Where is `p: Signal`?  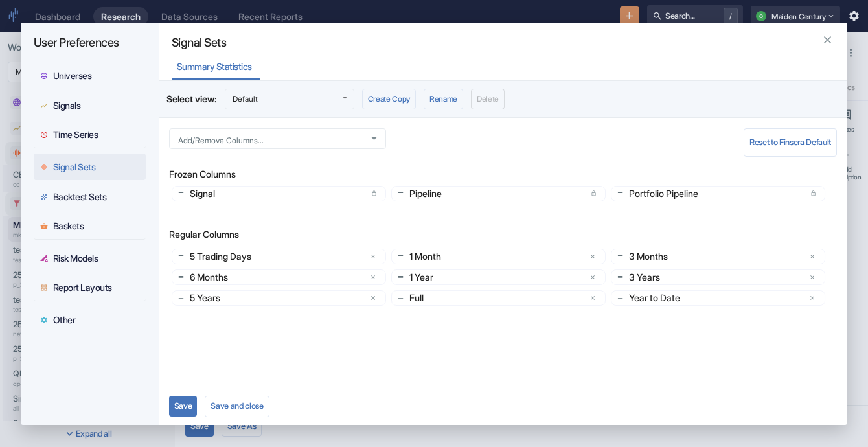
p: Signal is located at coordinates (268, 193).